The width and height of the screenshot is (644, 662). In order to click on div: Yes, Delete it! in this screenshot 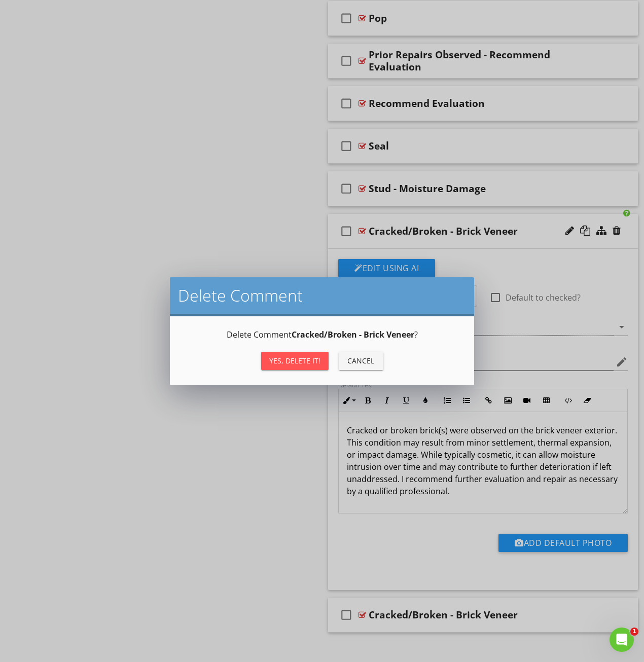, I will do `click(295, 360)`.